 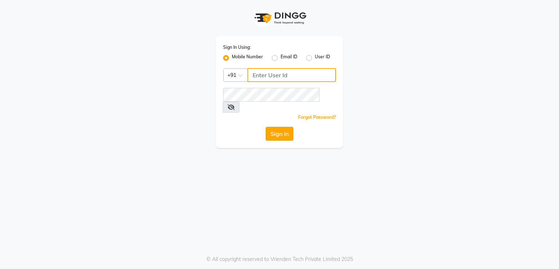 I want to click on label: Email ID, so click(x=289, y=58).